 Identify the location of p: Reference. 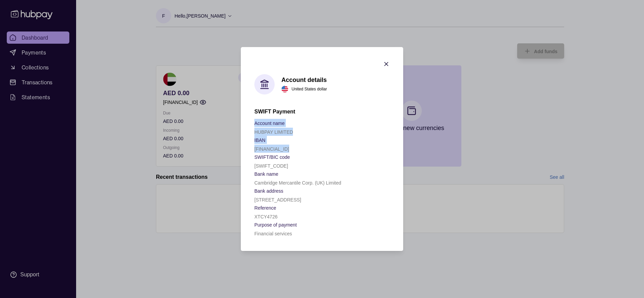
(265, 208).